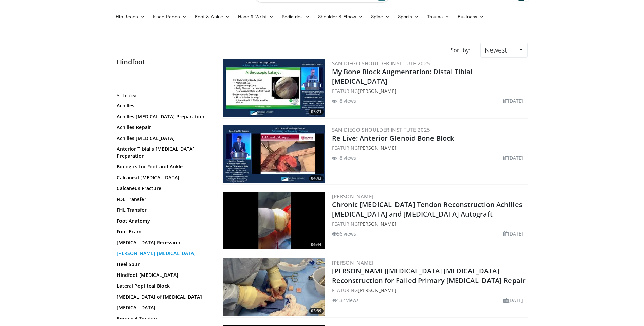 The height and width of the screenshot is (326, 644). What do you see at coordinates (316, 311) in the screenshot?
I see `span: 03:39` at bounding box center [316, 311].